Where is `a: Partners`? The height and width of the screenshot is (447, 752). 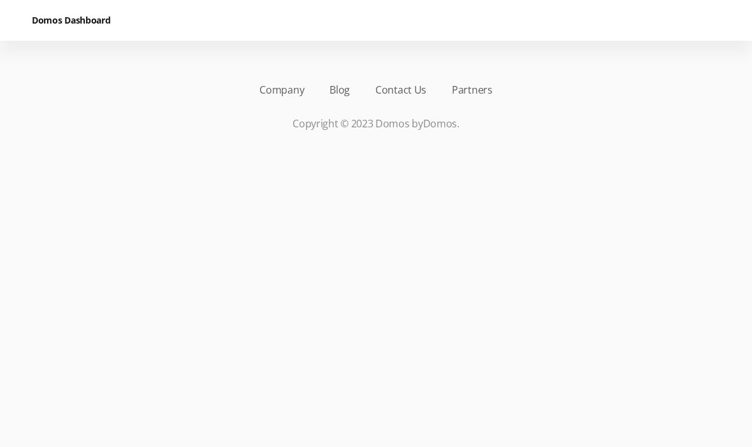 a: Partners is located at coordinates (472, 90).